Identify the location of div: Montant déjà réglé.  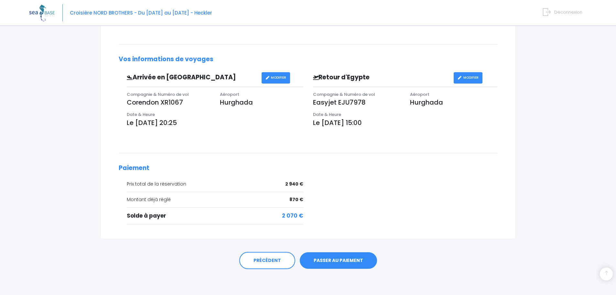
(215, 199).